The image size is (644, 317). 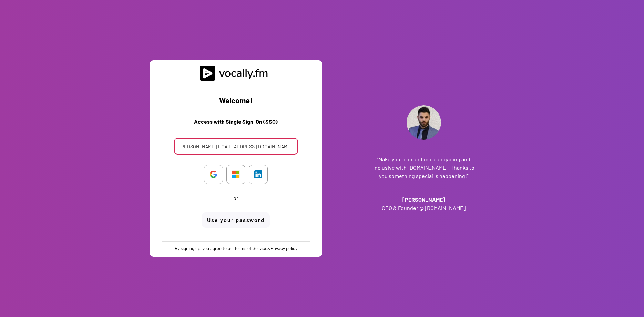 I want to click on a: Privacy policy, so click(x=284, y=248).